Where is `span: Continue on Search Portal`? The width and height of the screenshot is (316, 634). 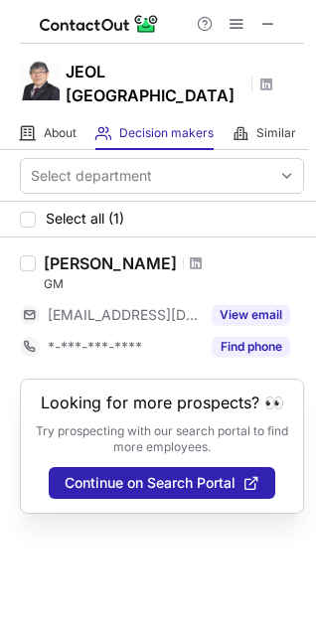
span: Continue on Search Portal is located at coordinates (150, 483).